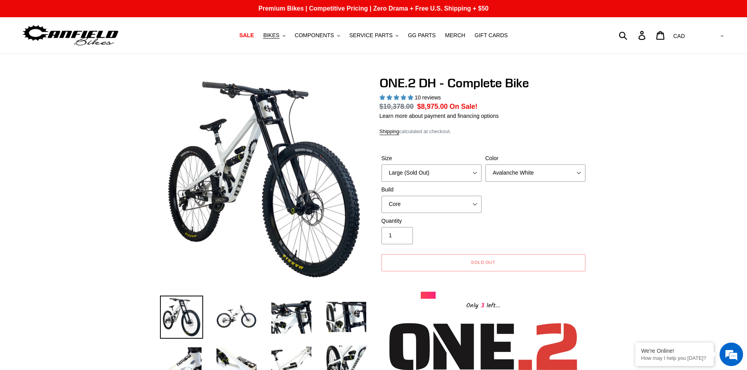 This screenshot has height=370, width=747. I want to click on input: Search, so click(633, 35).